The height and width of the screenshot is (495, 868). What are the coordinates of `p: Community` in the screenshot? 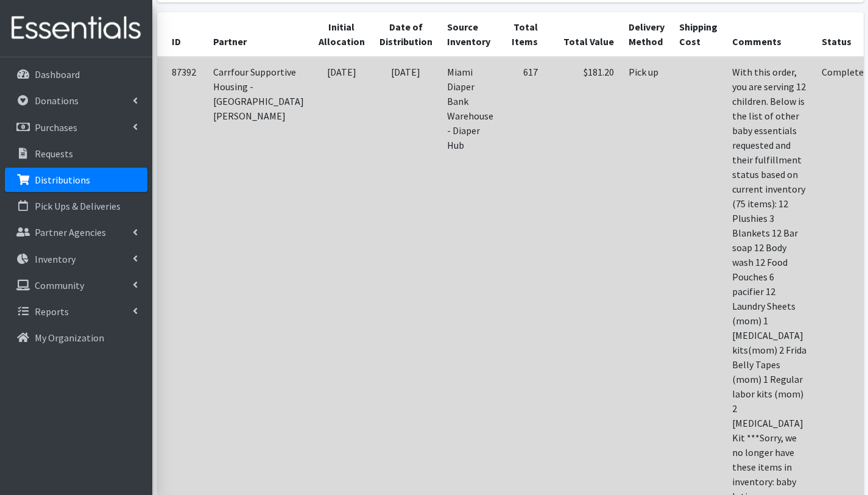 It's located at (59, 285).